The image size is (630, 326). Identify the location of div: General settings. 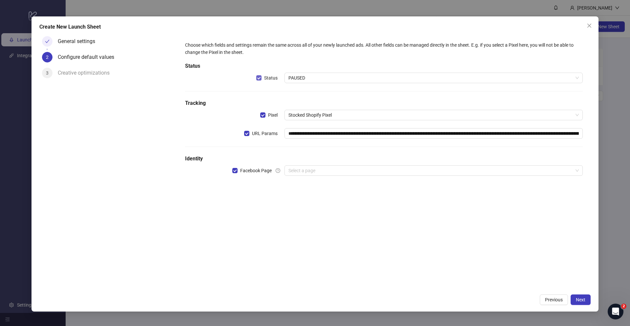
(79, 41).